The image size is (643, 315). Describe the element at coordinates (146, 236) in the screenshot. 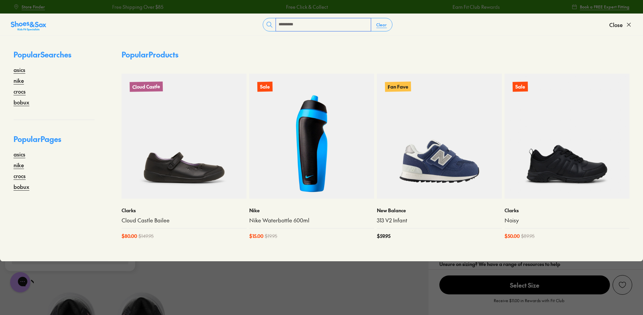

I see `span: $ 149.95` at that location.